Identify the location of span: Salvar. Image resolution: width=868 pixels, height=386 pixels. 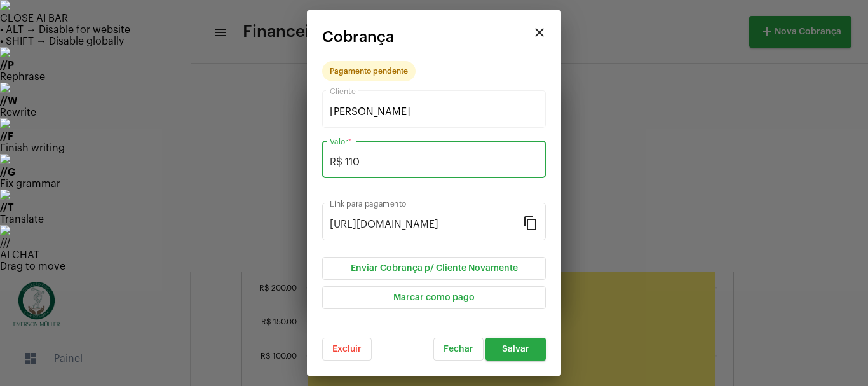
(515, 349).